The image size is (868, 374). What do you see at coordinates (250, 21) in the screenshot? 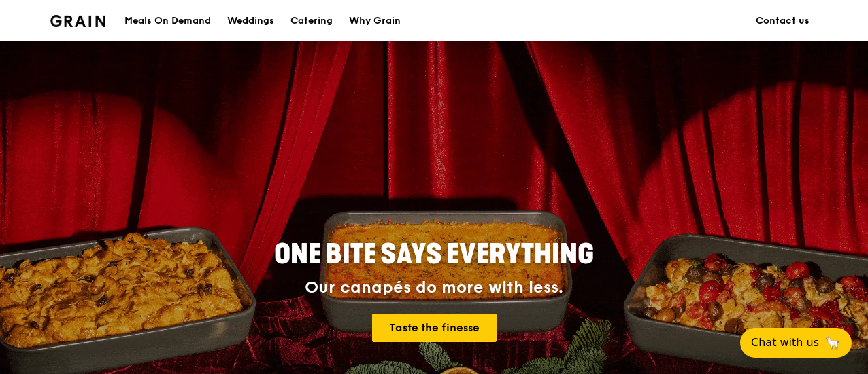
I see `div: Weddings` at bounding box center [250, 21].